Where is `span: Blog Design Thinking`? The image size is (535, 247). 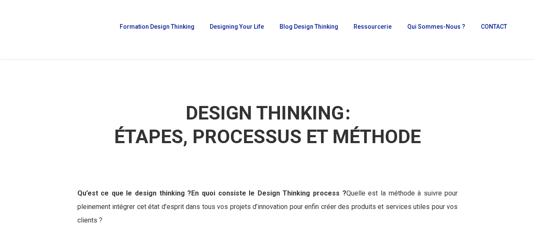
span: Blog Design Thinking is located at coordinates (309, 27).